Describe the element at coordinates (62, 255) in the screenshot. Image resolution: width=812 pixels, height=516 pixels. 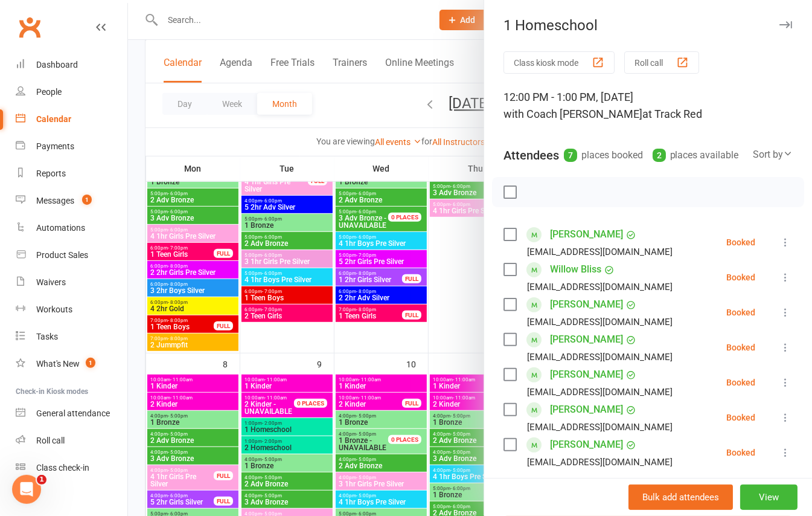
I see `div: Product Sales` at that location.